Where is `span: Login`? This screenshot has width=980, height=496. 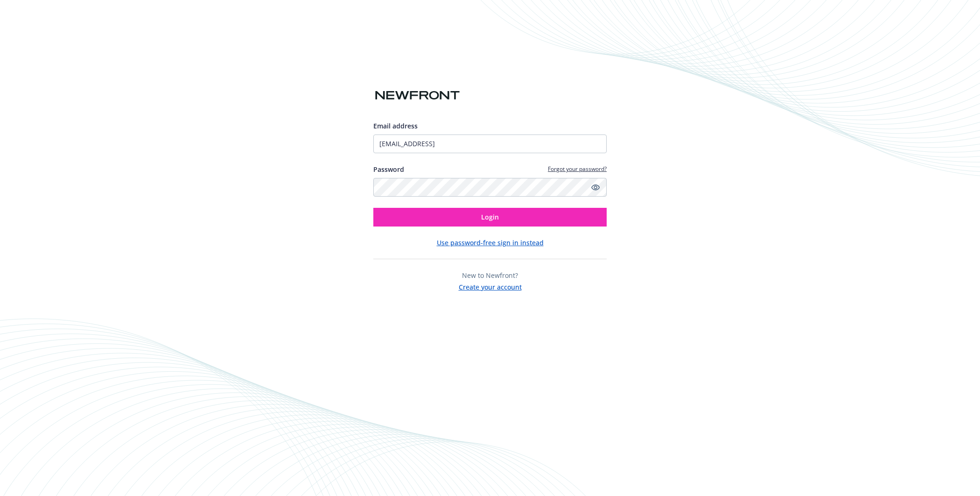
span: Login is located at coordinates (490, 217).